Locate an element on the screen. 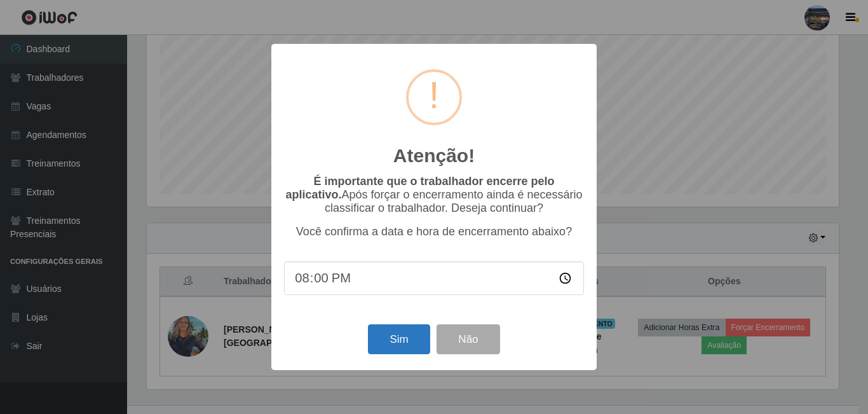 The height and width of the screenshot is (414, 868). button: Sim is located at coordinates (399, 339).